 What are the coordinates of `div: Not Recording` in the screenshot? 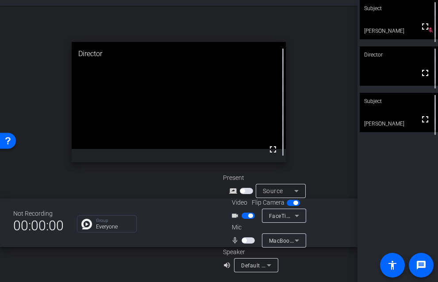 It's located at (38, 214).